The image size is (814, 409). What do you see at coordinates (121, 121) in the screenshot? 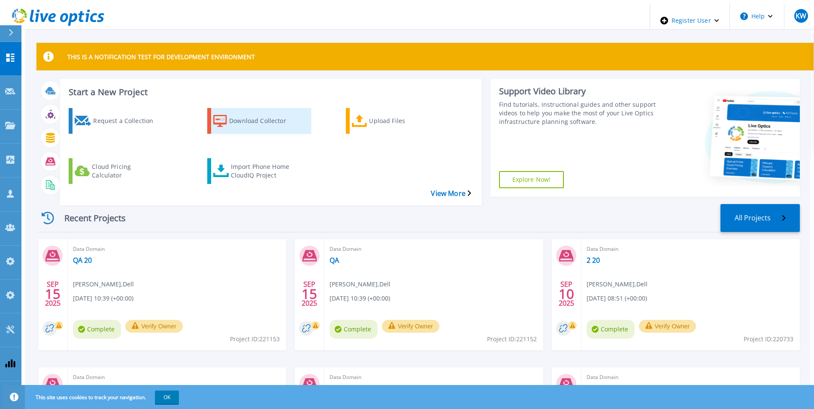
I see `a: Request a Collection` at bounding box center [121, 121].